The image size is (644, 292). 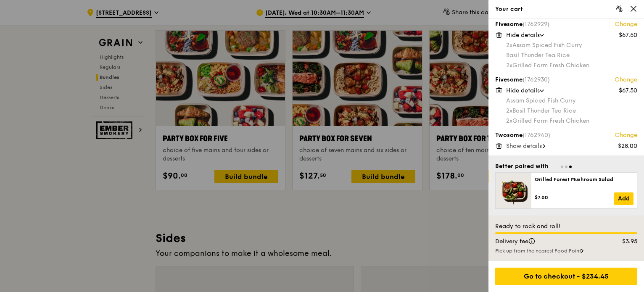 What do you see at coordinates (574, 197) in the screenshot?
I see `div: $7.00` at bounding box center [574, 197].